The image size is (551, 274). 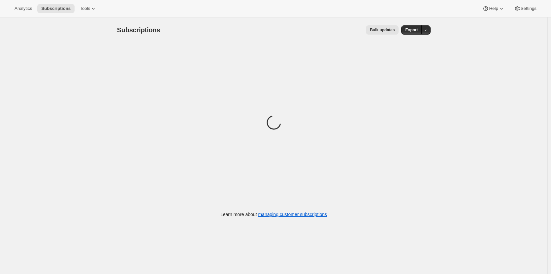 What do you see at coordinates (411, 30) in the screenshot?
I see `span: Export` at bounding box center [411, 30].